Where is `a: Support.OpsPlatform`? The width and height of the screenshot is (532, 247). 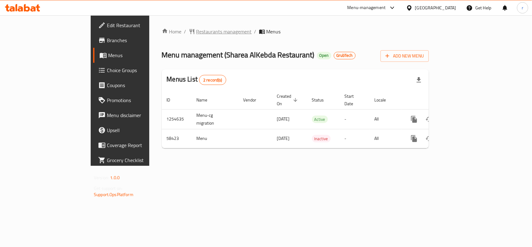
a: Support.OpsPlatform is located at coordinates (113, 194).